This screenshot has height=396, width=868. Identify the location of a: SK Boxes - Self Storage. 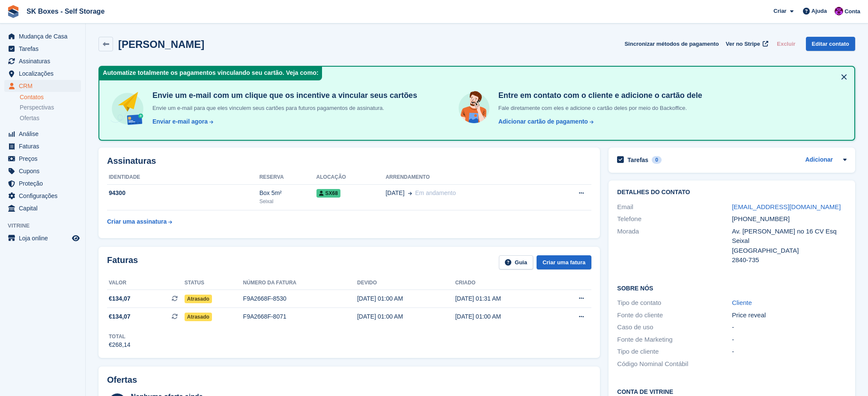
(65, 11).